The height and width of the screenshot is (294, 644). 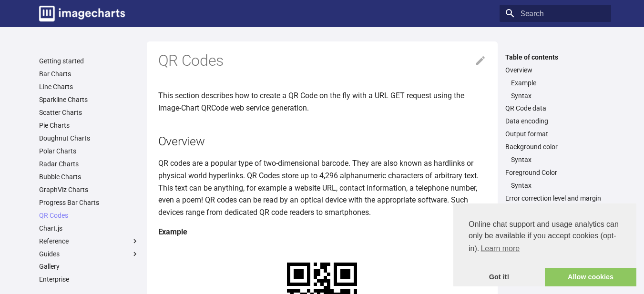 What do you see at coordinates (89, 177) in the screenshot?
I see `a: Bubble Charts` at bounding box center [89, 177].